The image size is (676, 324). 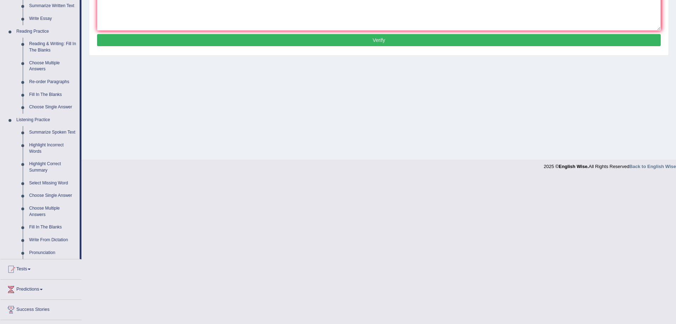 What do you see at coordinates (46, 32) in the screenshot?
I see `a: Reading Practice` at bounding box center [46, 32].